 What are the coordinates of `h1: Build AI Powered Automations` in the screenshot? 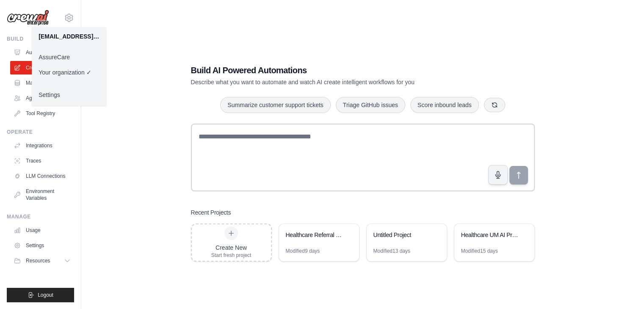 It's located at (333, 70).